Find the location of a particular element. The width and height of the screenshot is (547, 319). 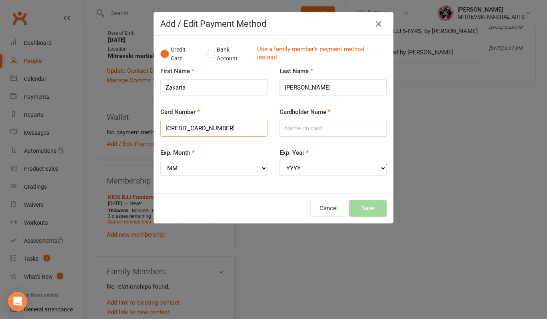

input: Name on card is located at coordinates (333, 128).